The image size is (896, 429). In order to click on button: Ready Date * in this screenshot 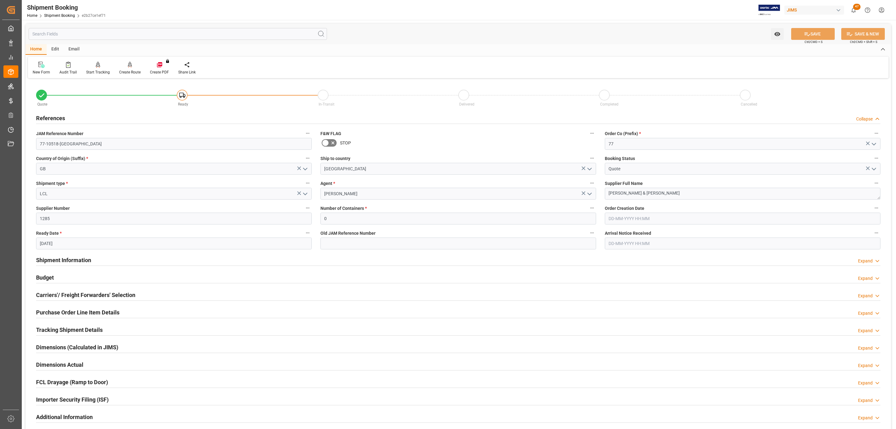, I will do `click(308, 233)`.